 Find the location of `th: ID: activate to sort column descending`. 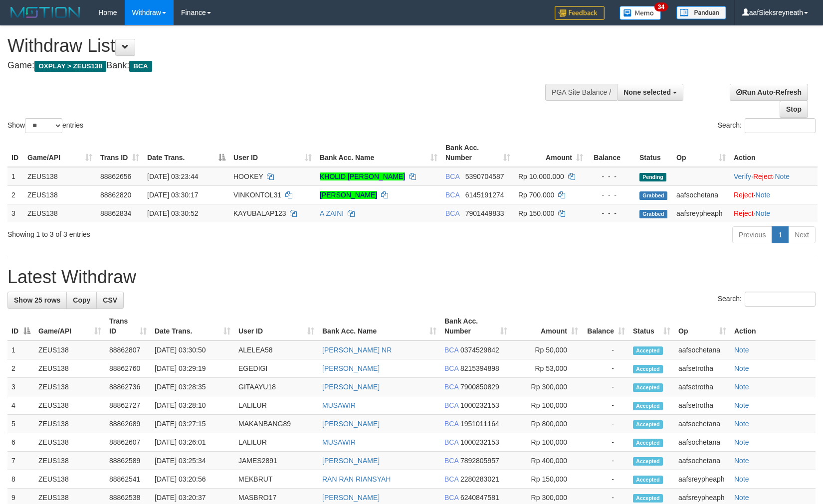

th: ID: activate to sort column descending is located at coordinates (21, 326).